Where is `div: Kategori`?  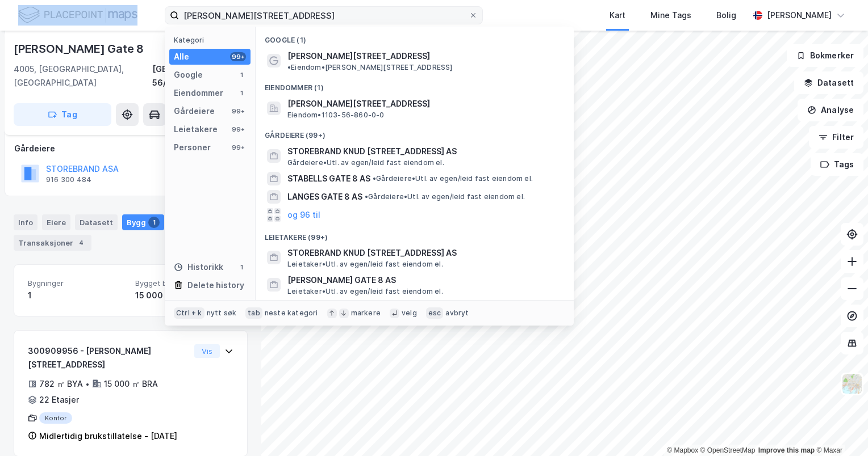
div: Kategori is located at coordinates (212, 40).